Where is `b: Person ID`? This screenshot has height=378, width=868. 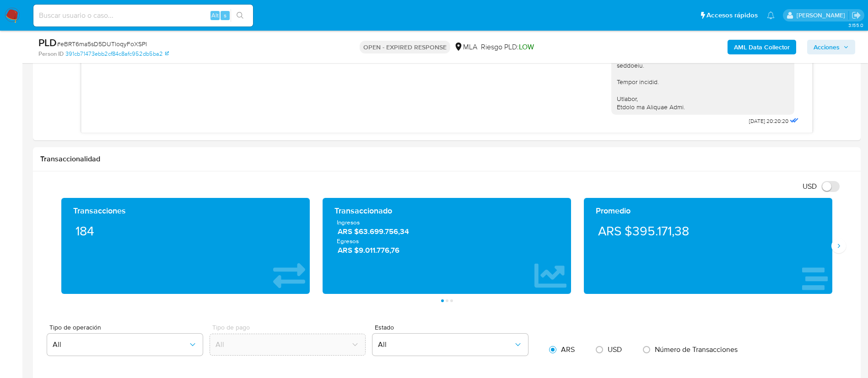 b: Person ID is located at coordinates (51, 54).